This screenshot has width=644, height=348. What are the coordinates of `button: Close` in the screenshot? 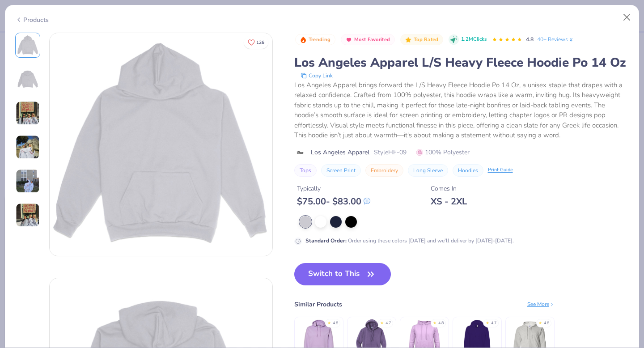 It's located at (627, 17).